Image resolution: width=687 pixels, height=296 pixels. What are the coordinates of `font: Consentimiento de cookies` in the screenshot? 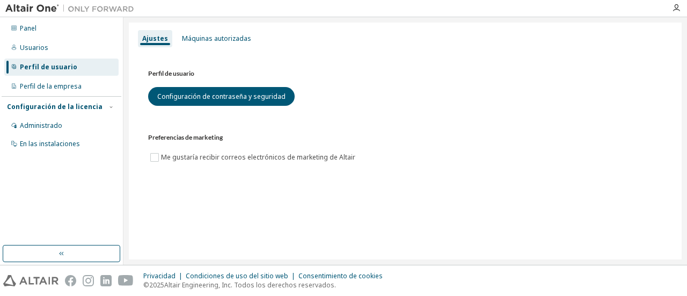 It's located at (340, 275).